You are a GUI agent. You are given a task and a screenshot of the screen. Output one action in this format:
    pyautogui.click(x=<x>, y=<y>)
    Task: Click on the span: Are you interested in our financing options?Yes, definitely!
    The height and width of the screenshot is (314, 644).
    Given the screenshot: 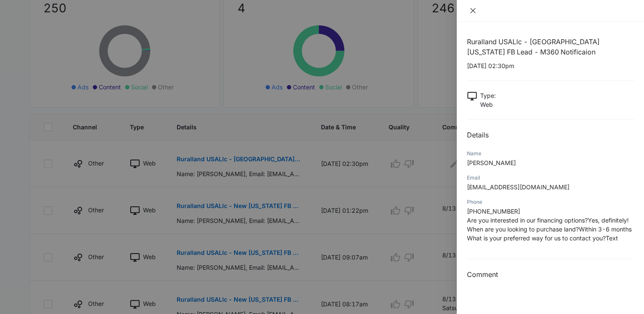 What is the action you would take?
    pyautogui.click(x=548, y=220)
    